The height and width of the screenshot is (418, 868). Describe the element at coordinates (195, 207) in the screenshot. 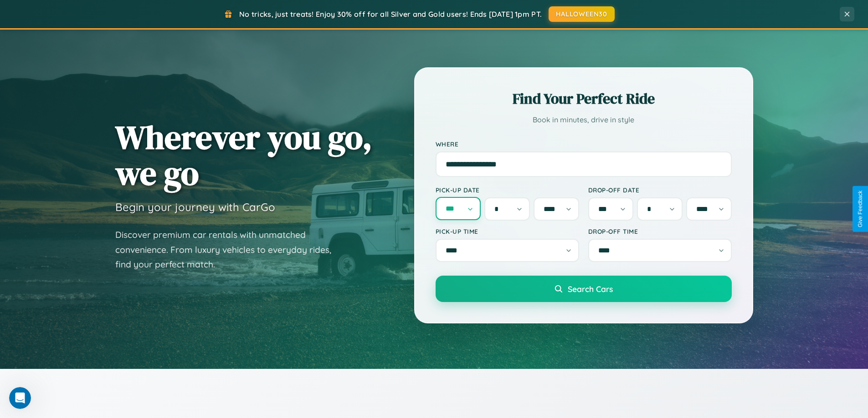

I see `h3: Begin your journey with CarGo` at that location.